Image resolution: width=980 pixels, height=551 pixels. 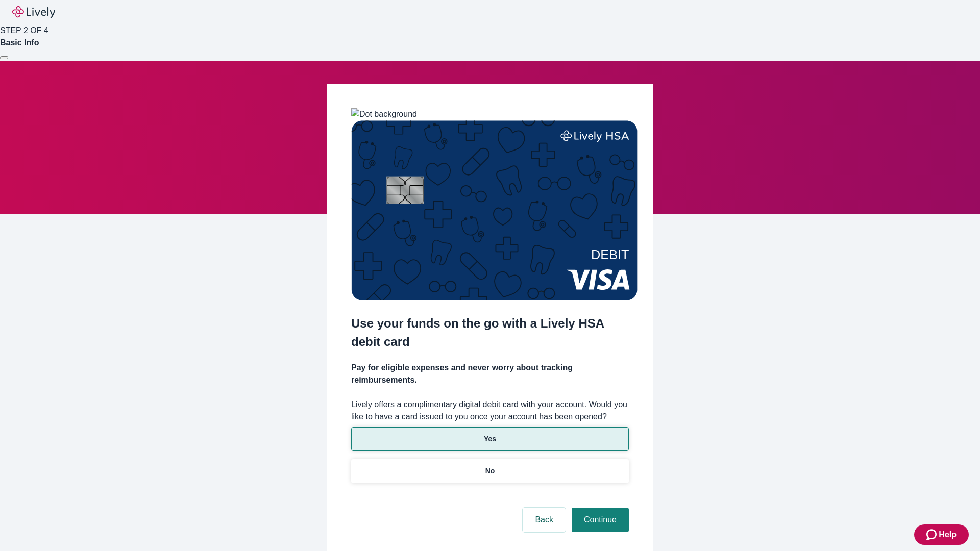 I want to click on label: Lively offers a complimentary digital debit card with your account. Would you like to have a card..., so click(x=490, y=410).